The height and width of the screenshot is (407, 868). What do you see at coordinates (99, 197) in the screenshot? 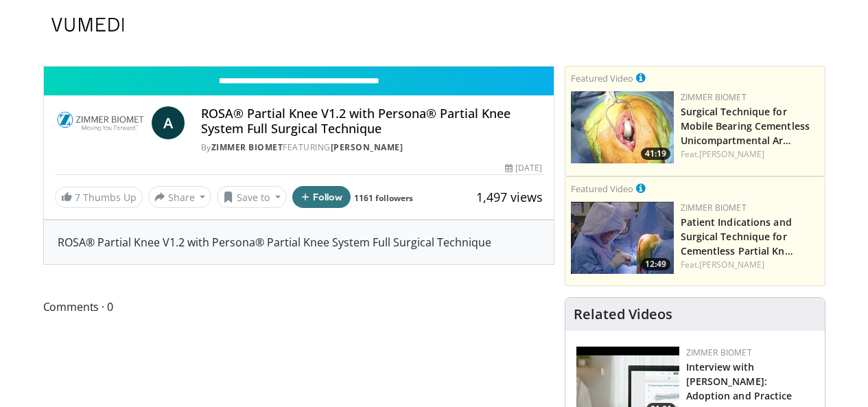
I see `a: 7 Thumbs Up` at bounding box center [99, 197].